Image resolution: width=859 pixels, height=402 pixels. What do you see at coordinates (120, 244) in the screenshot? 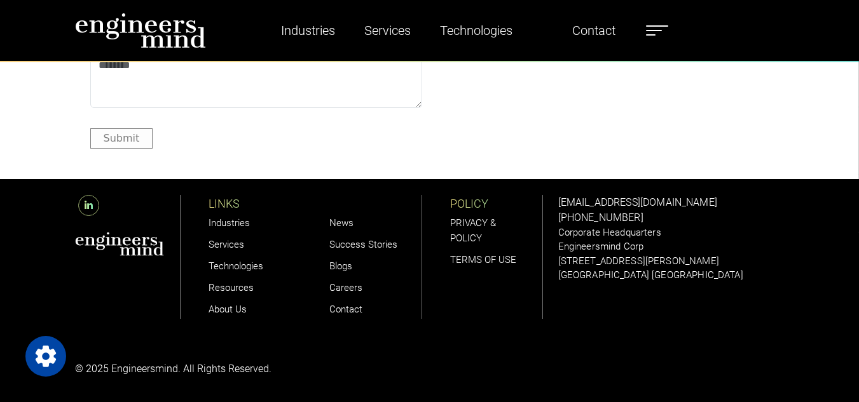
I see `img: aws` at bounding box center [120, 244].